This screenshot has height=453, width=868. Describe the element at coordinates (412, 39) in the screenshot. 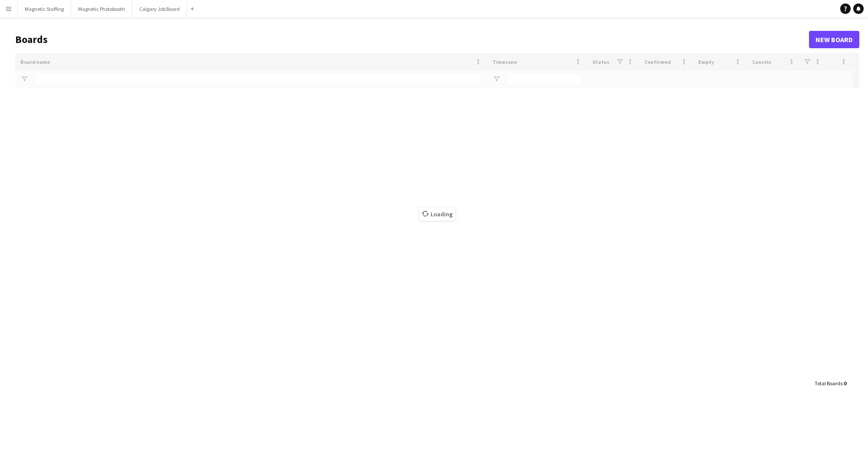

I see `h1: Boards` at that location.